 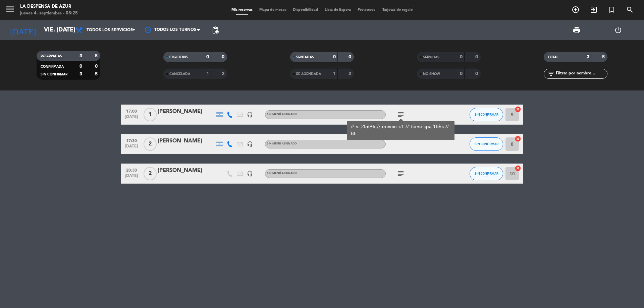 What do you see at coordinates (553, 57) in the screenshot?
I see `span: TOTAL` at bounding box center [553, 57].